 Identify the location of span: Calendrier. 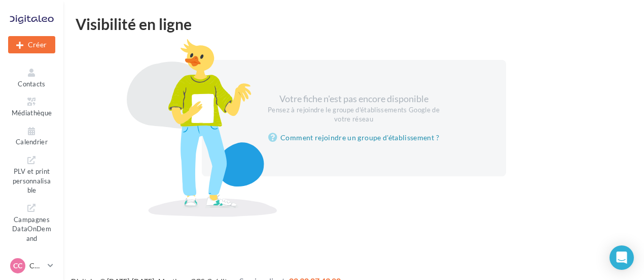
(31, 142).